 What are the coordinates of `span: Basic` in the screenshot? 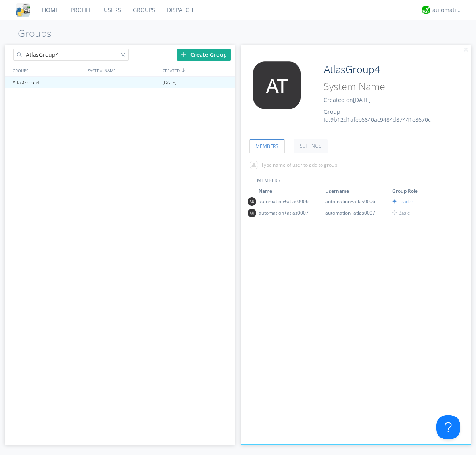 It's located at (401, 213).